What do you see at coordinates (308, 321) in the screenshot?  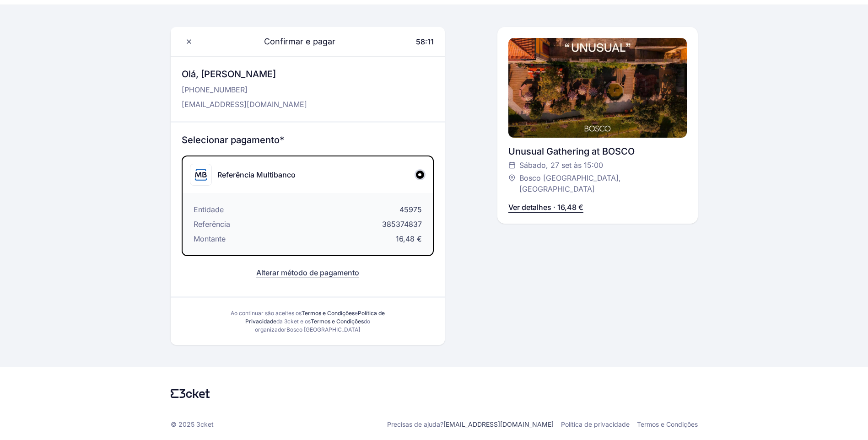 I see `div: Ao continuar são aceites os e da 3cket e os do organizador` at bounding box center [308, 321].